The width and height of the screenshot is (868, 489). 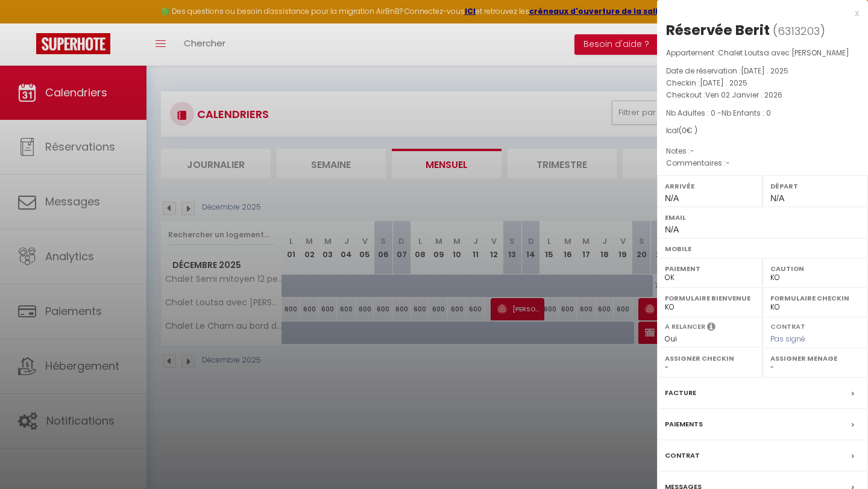 I want to click on label: Départ, so click(x=815, y=186).